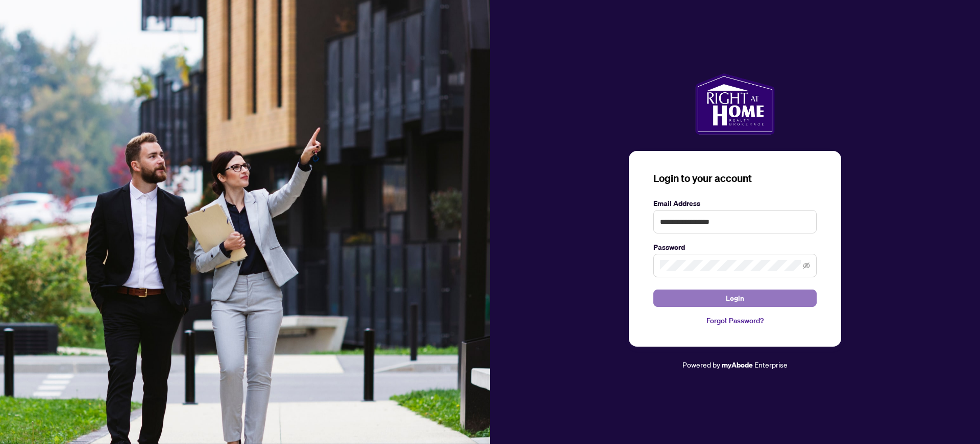  Describe the element at coordinates (806, 266) in the screenshot. I see `span: eye-invisible` at that location.